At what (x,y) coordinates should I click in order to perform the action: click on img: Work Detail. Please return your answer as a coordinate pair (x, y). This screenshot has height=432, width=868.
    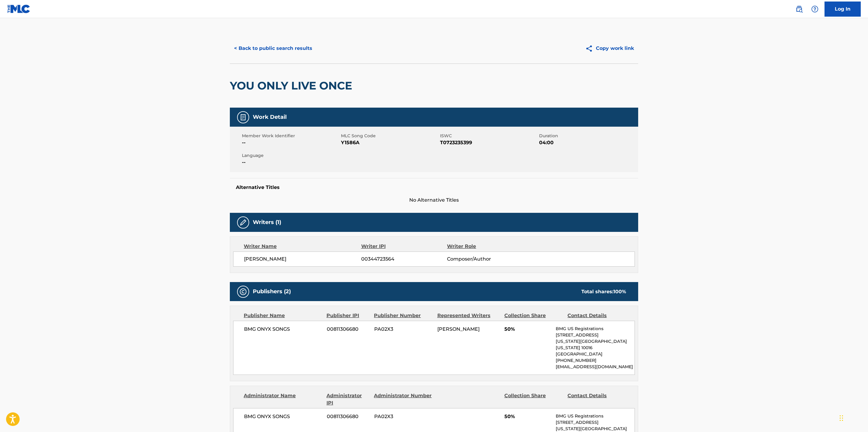
    Looking at the image, I should click on (243, 117).